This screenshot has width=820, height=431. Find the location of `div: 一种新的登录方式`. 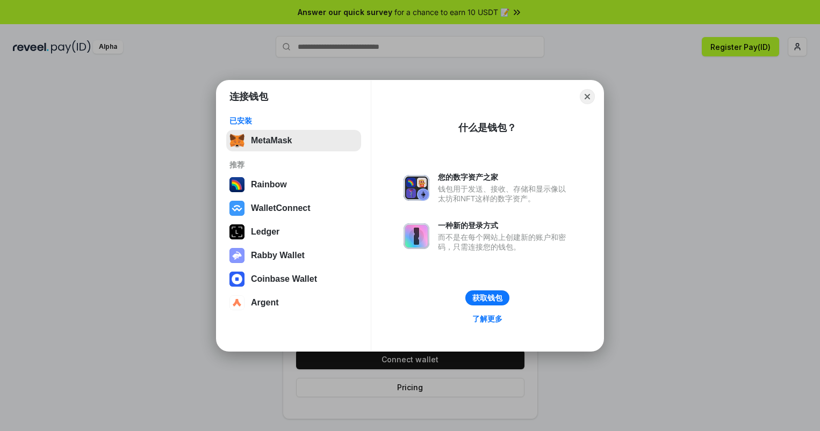

div: 一种新的登录方式 is located at coordinates (504, 226).